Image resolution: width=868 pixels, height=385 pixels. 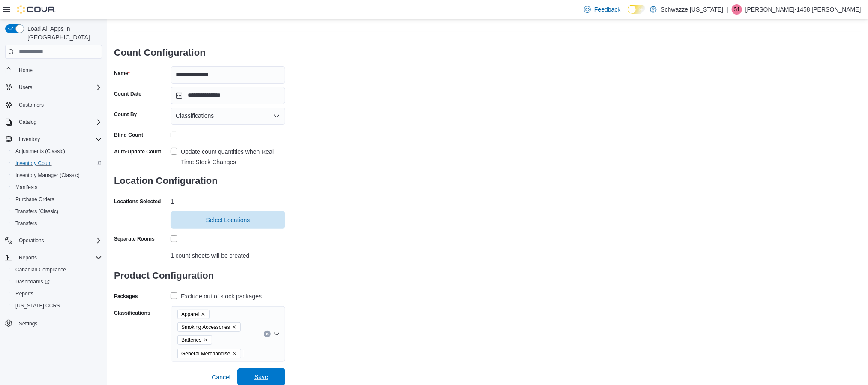 I want to click on div: 1, so click(x=228, y=200).